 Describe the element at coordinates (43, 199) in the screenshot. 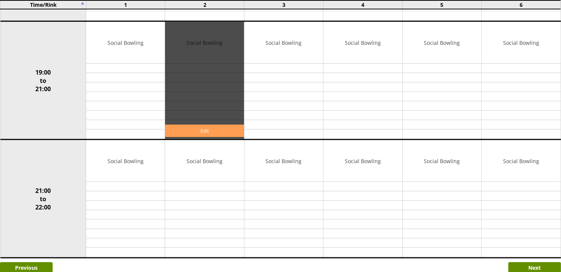

I see `td: 21:00 to 22:00` at that location.